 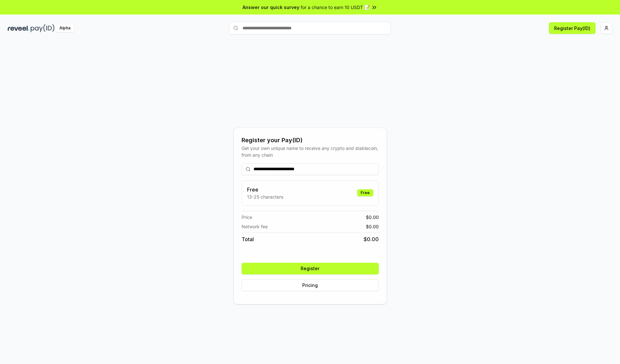 What do you see at coordinates (310, 140) in the screenshot?
I see `div: Register your Pay(ID)` at bounding box center [310, 140].